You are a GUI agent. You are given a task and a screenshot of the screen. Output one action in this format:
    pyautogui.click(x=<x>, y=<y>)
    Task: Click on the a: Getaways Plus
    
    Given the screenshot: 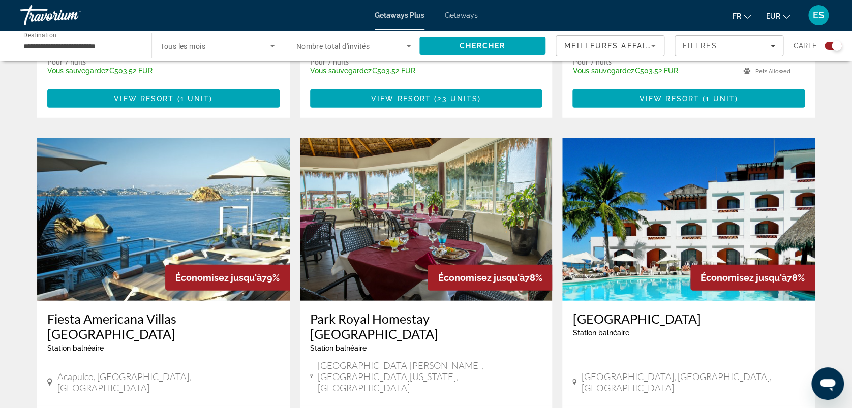 What is the action you would take?
    pyautogui.click(x=399, y=15)
    